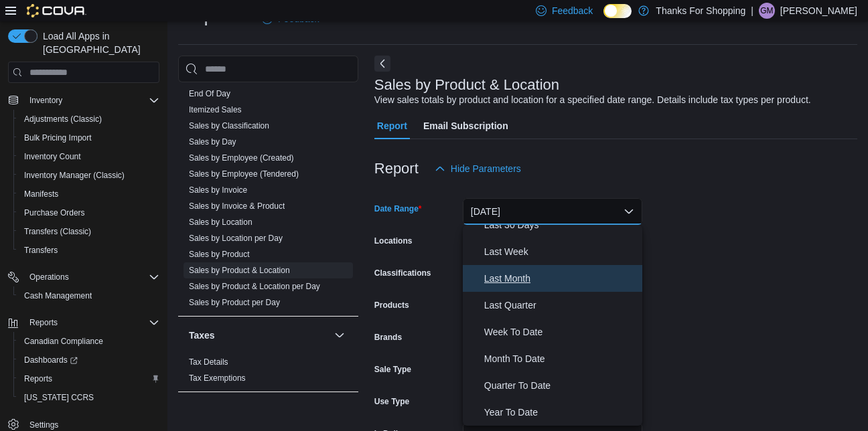 The image size is (868, 431). Describe the element at coordinates (397, 169) in the screenshot. I see `h3: Report` at that location.